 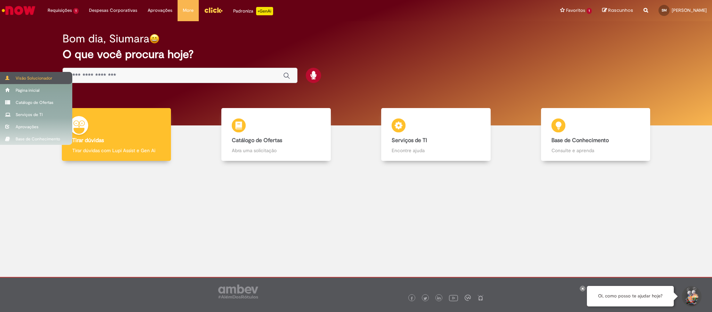 I want to click on img: happy-face.png, so click(x=154, y=39).